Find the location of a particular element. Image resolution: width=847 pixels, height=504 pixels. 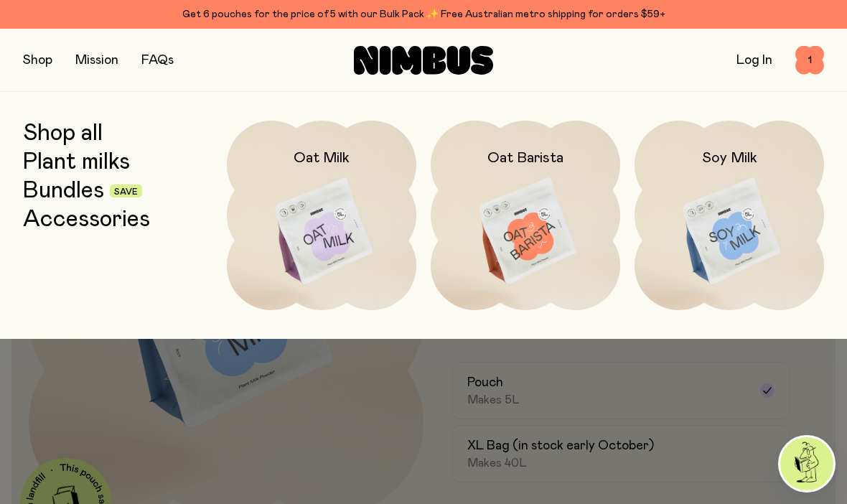

a: Oat Milk is located at coordinates (321, 216).